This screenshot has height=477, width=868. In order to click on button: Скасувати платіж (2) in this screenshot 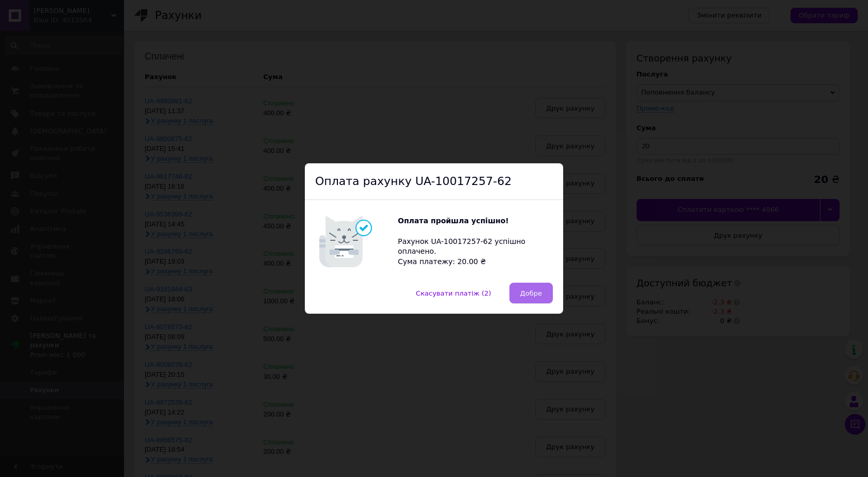, I will do `click(454, 293)`.